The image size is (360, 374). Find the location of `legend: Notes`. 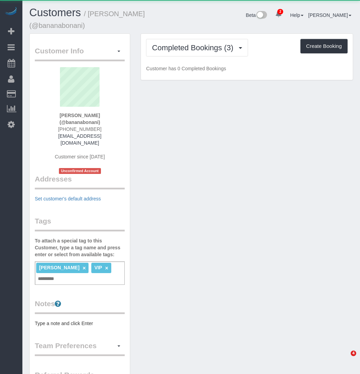

legend: Notes is located at coordinates (80, 306).